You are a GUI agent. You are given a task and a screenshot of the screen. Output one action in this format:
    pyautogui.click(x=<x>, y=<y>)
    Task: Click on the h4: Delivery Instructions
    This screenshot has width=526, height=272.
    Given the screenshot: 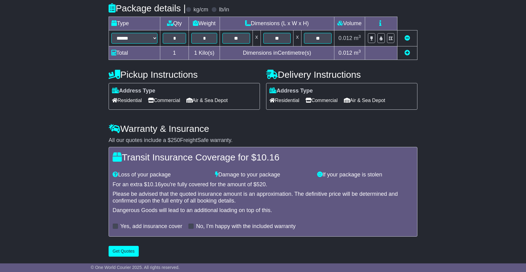 What is the action you would take?
    pyautogui.click(x=342, y=74)
    